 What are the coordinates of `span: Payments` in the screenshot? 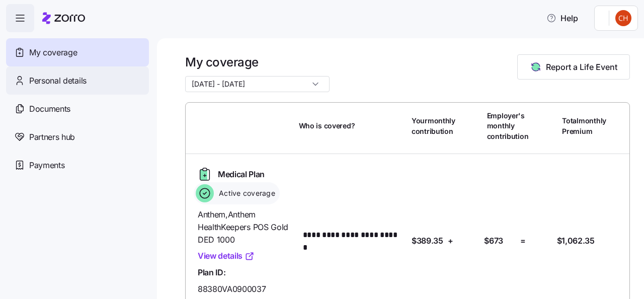 It's located at (47, 165).